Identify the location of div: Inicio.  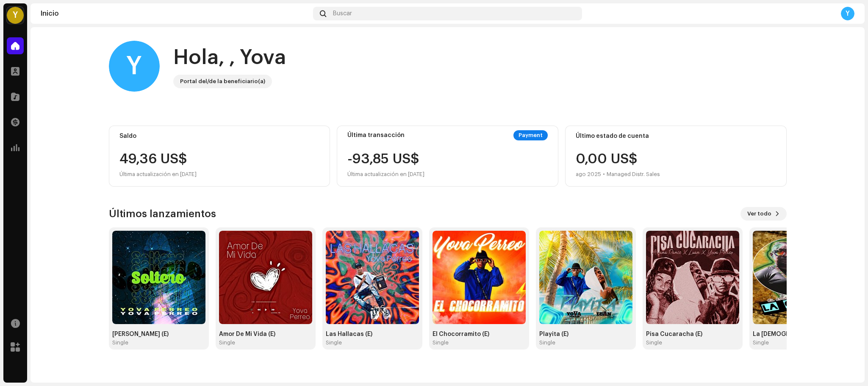
(175, 14).